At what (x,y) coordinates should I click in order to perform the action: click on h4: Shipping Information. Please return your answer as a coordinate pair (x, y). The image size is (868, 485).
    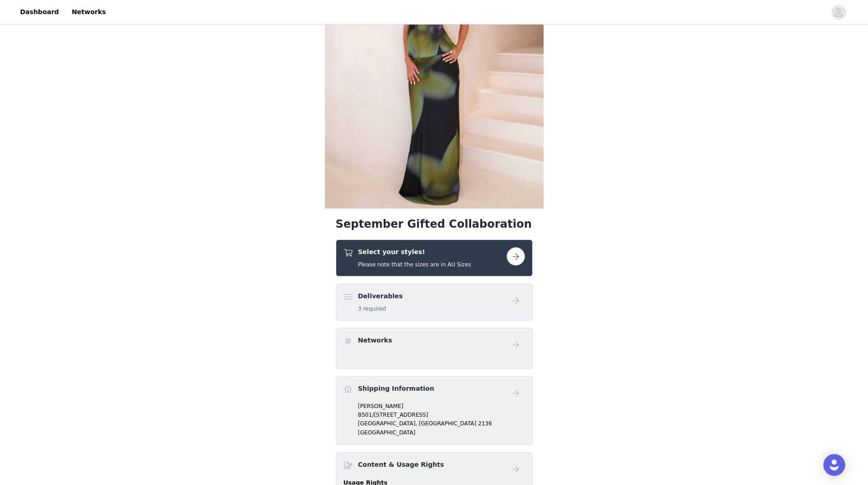
    Looking at the image, I should click on (396, 389).